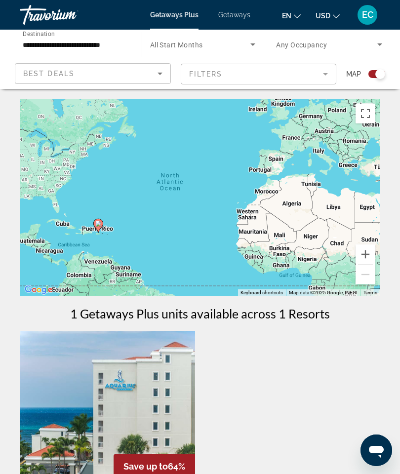 The image size is (400, 474). What do you see at coordinates (38, 34) in the screenshot?
I see `span: Destination` at bounding box center [38, 34].